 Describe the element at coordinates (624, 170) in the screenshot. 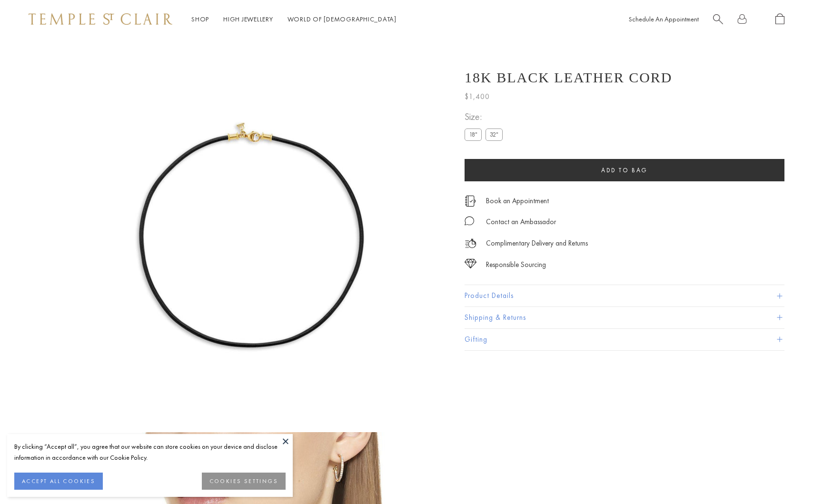

I see `span: Add to bag` at that location.